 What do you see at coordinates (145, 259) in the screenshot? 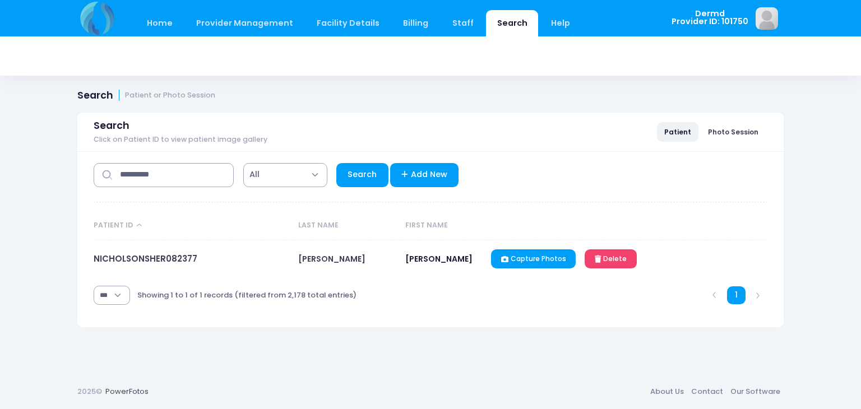
I see `a: NICHOLSONSHER082377` at bounding box center [145, 259].